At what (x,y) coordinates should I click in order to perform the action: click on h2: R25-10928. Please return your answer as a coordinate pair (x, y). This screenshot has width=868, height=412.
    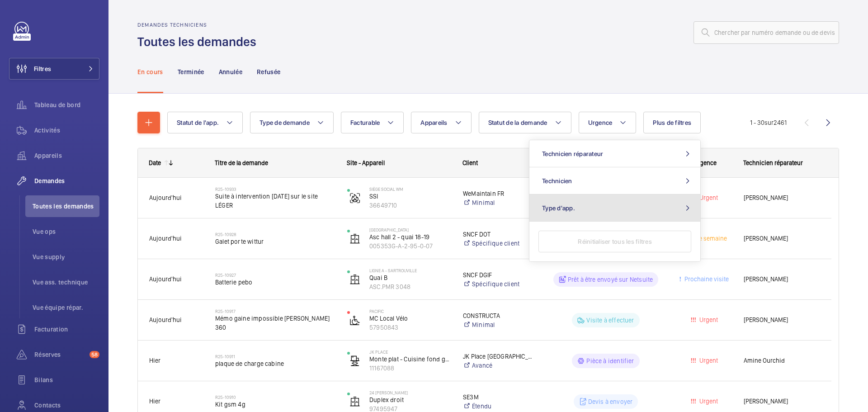
    Looking at the image, I should click on (275, 234).